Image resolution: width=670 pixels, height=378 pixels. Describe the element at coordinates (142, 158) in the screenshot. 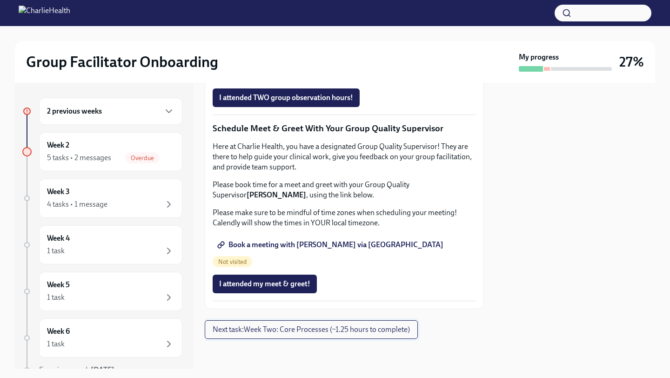

I see `span: Overdue` at that location.